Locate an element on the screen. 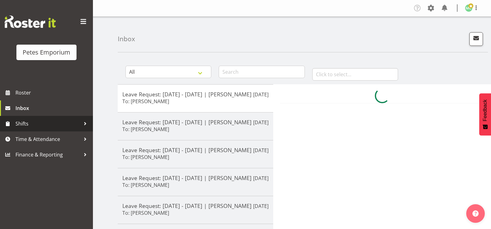 This screenshot has width=491, height=229. button: Feedback - Show survey is located at coordinates (485, 114).